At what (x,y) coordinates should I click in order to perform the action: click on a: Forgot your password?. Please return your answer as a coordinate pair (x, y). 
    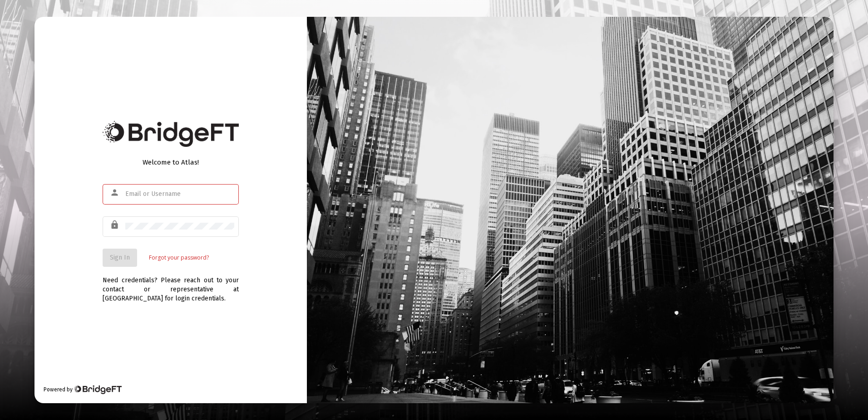
    Looking at the image, I should click on (179, 258).